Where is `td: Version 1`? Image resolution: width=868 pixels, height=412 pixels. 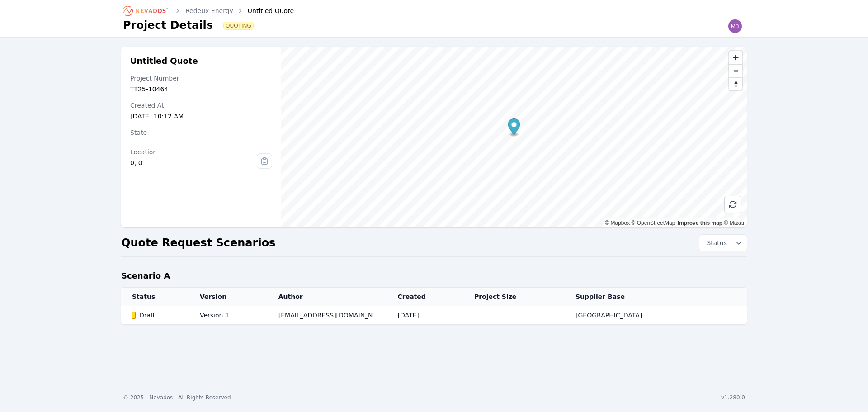 td: Version 1 is located at coordinates (228, 315).